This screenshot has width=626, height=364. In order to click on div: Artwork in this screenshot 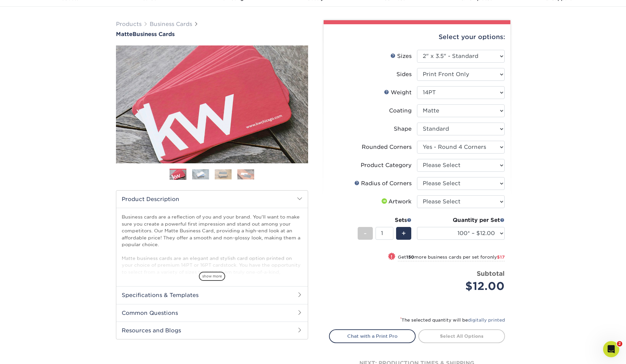, I will do `click(396, 202)`.